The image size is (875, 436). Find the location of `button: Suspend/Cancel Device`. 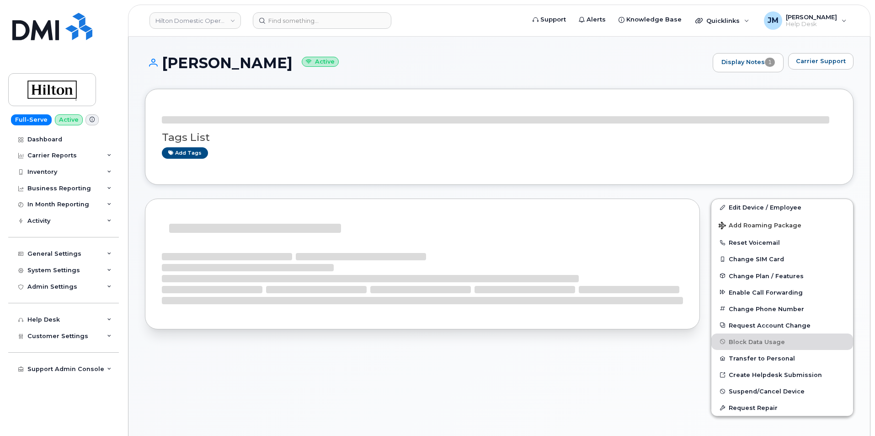

button: Suspend/Cancel Device is located at coordinates (782, 391).